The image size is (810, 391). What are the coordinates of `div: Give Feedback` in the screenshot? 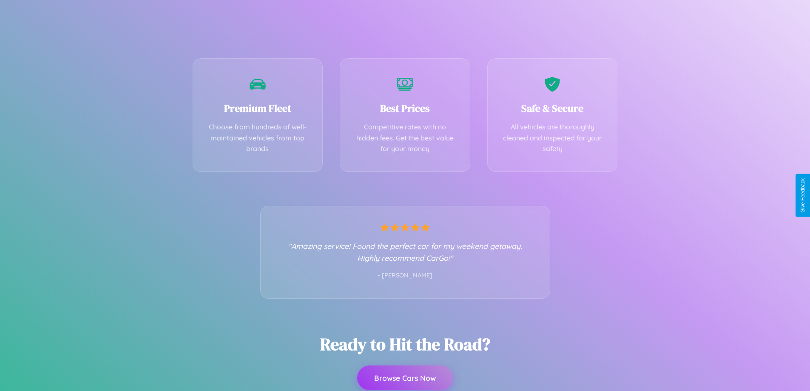 It's located at (803, 195).